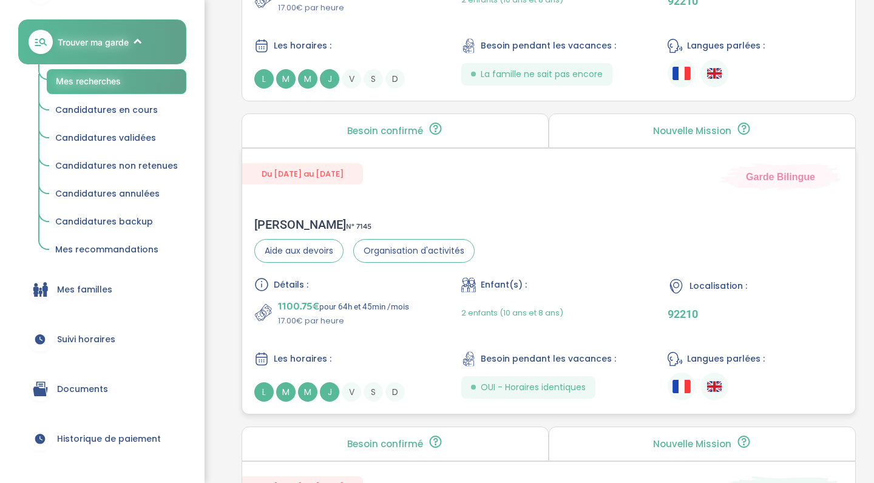 The width and height of the screenshot is (874, 483). Describe the element at coordinates (102, 42) in the screenshot. I see `a: Trouver ma garde` at that location.